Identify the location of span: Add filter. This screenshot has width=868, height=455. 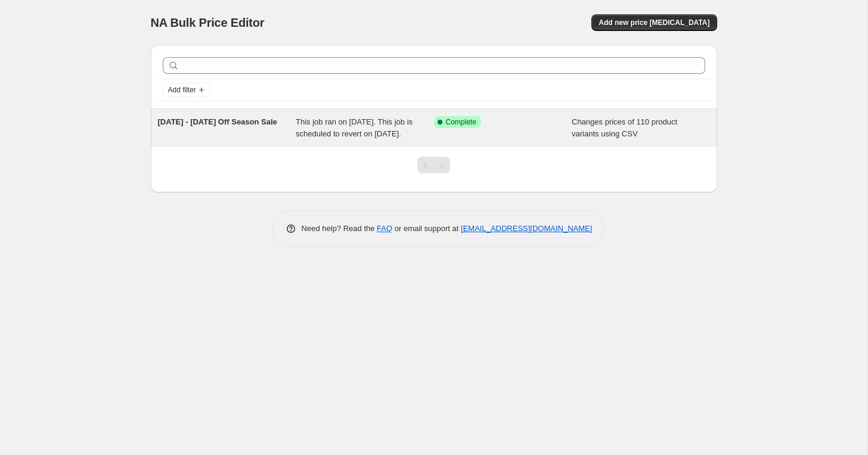
(182, 90).